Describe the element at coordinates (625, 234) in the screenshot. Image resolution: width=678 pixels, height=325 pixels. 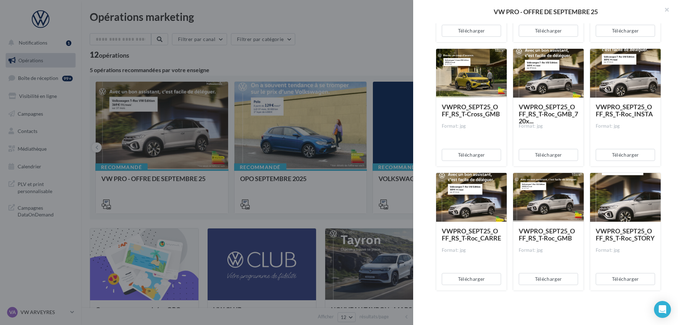
I see `span: VWPRO_SEPT25_OFF_RS_T-Roc_STORY` at that location.